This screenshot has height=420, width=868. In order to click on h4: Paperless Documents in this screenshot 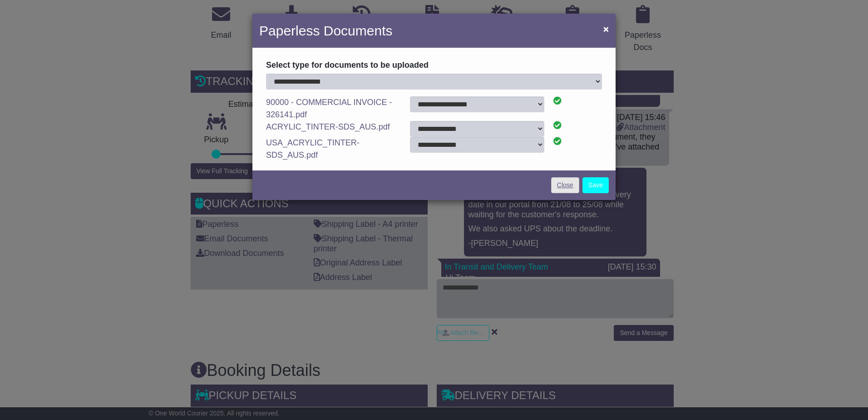, I will do `click(325, 31)`.